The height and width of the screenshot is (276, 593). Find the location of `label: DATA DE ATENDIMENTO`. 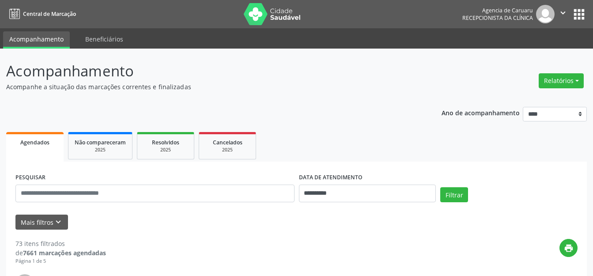

label: DATA DE ATENDIMENTO is located at coordinates (331, 178).